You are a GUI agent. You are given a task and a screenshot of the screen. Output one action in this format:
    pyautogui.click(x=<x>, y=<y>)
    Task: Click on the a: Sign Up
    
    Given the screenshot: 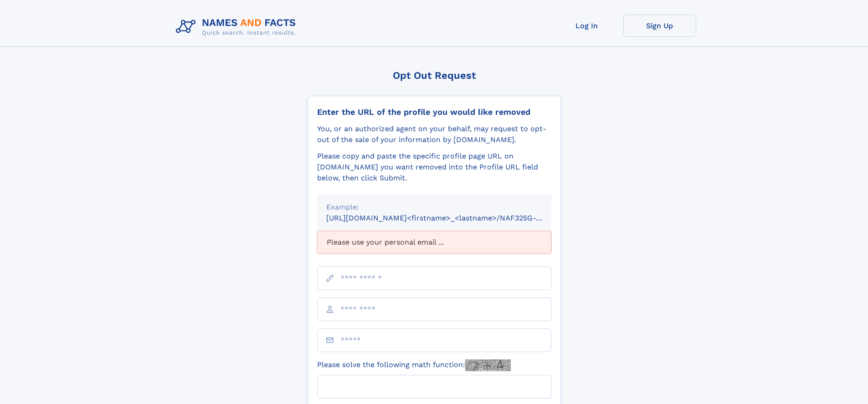 What is the action you would take?
    pyautogui.click(x=660, y=25)
    